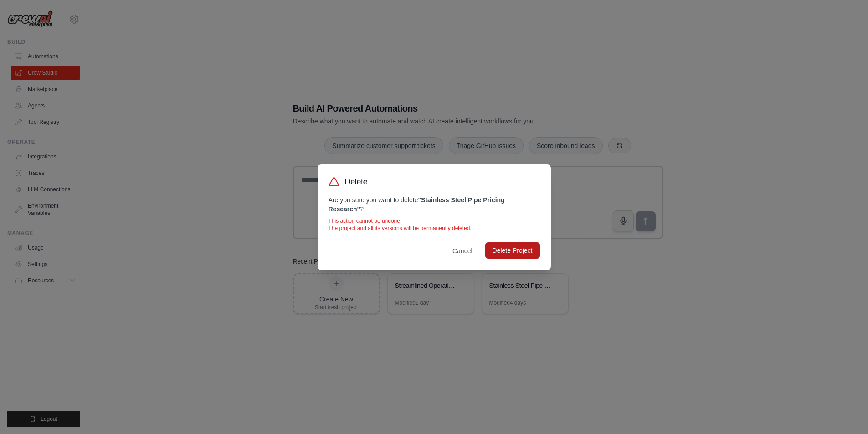  I want to click on button: Delete Project, so click(512, 251).